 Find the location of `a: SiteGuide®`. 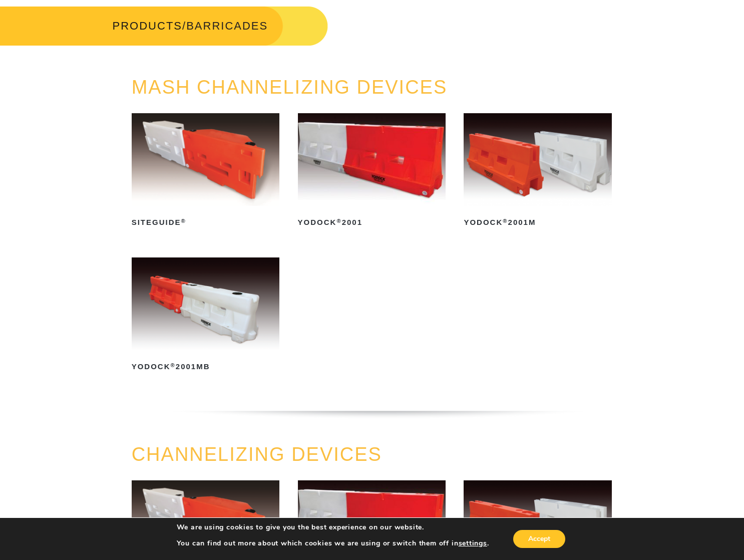

a: SiteGuide® is located at coordinates (206, 172).